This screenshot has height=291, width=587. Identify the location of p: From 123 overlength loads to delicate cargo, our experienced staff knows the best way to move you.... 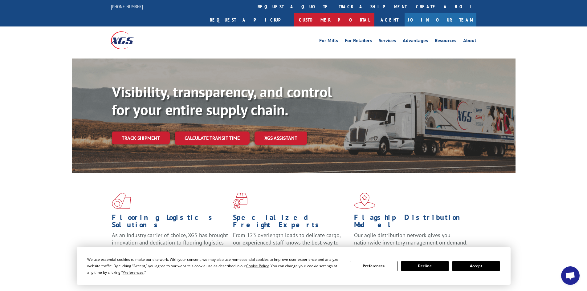
(291, 245).